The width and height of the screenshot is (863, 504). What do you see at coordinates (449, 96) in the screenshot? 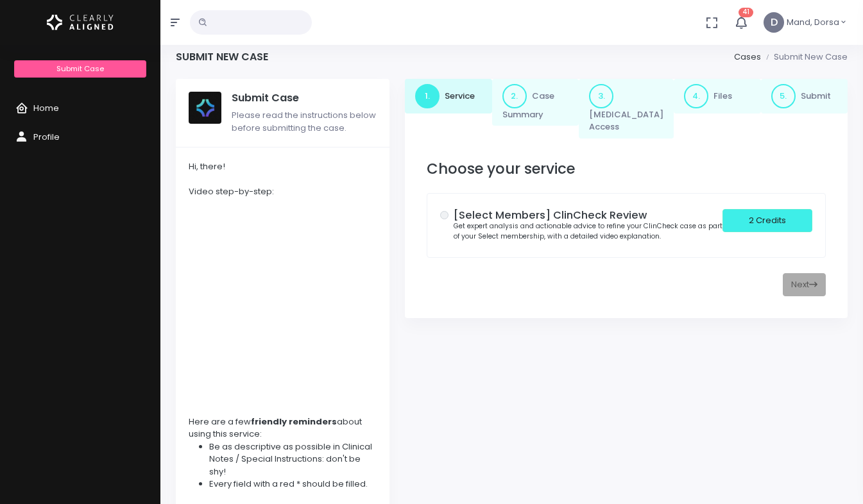
I see `a: 1.Service` at bounding box center [449, 96].